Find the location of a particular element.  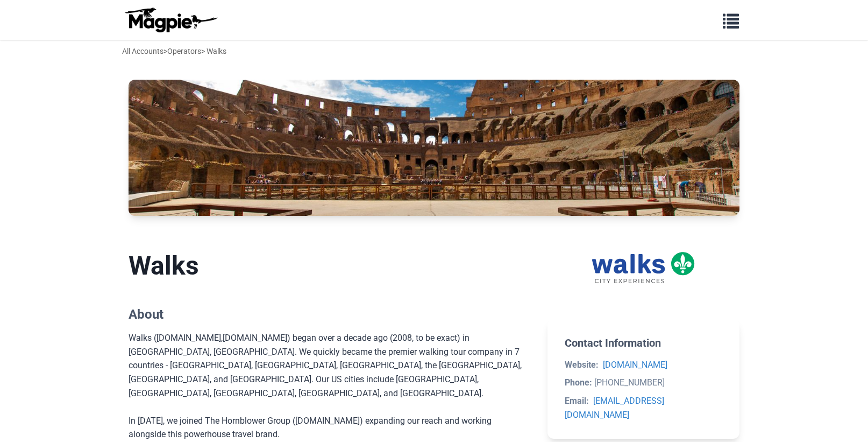

a: All Accounts is located at coordinates (143, 51).